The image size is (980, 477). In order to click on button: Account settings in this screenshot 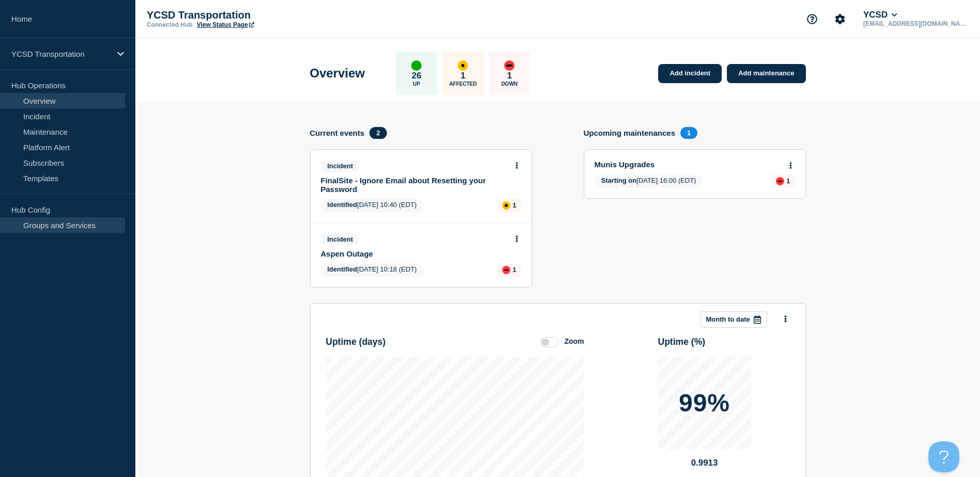, I will do `click(840, 19)`.